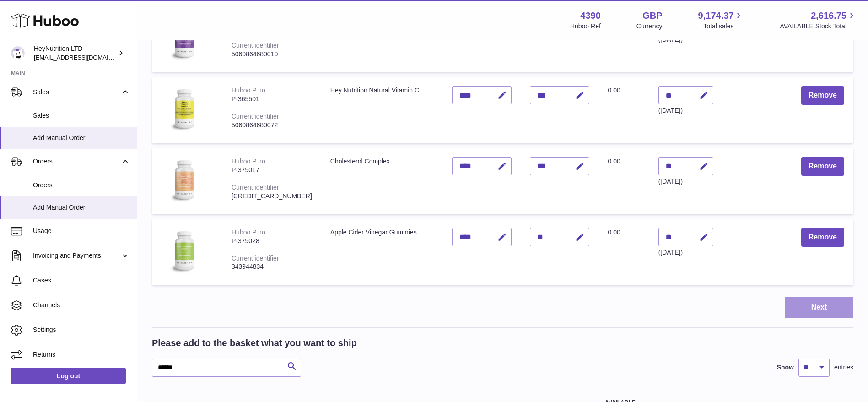  I want to click on td: Cholesterol Complex, so click(383, 181).